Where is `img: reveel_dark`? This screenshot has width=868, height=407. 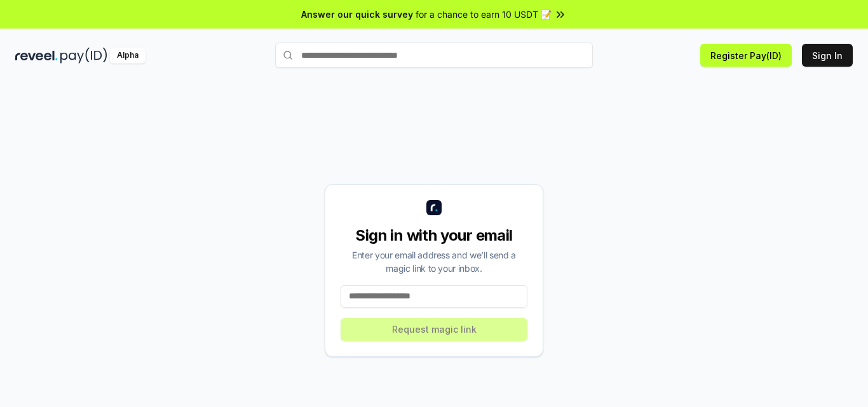
img: reveel_dark is located at coordinates (36, 56).